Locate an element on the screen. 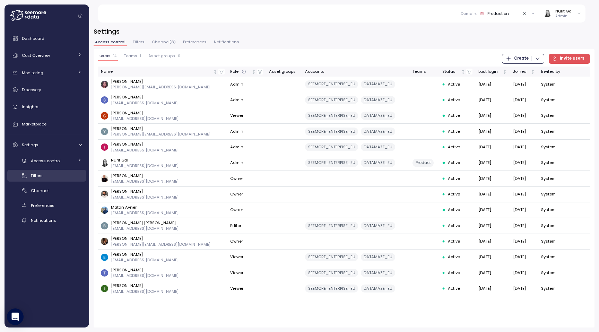 The height and width of the screenshot is (332, 599). a: Access control is located at coordinates (47, 160).